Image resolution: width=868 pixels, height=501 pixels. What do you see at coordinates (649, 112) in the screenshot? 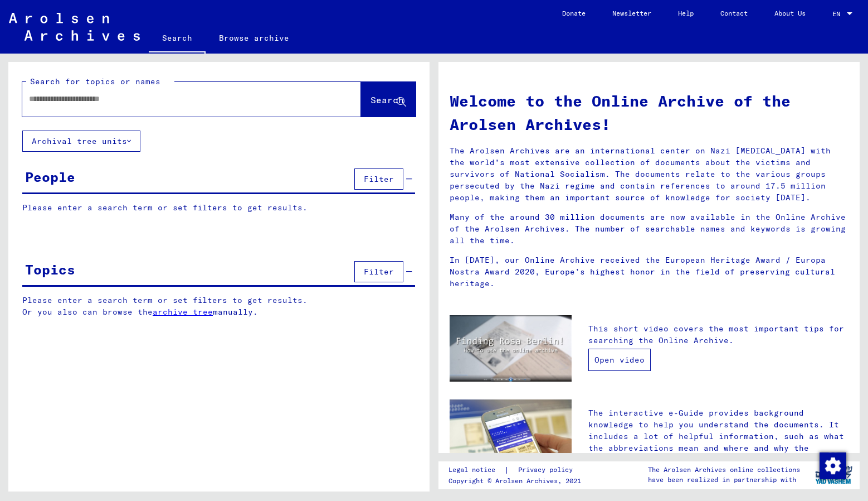
I see `h1: Welcome to the Online Archive of the Arolsen Archives!` at bounding box center [649, 112].